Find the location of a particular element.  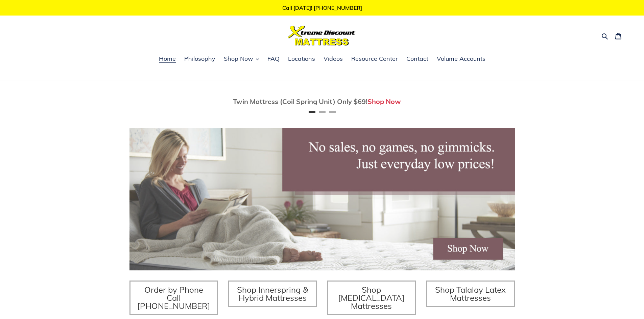

button: Page 2 is located at coordinates (322, 112).